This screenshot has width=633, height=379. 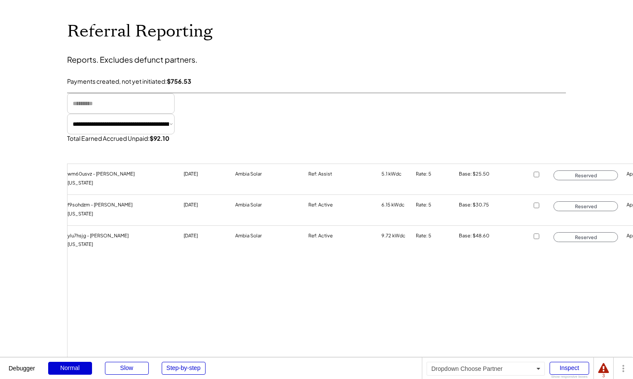 I want to click on div: Base: $30.75, so click(x=491, y=205).